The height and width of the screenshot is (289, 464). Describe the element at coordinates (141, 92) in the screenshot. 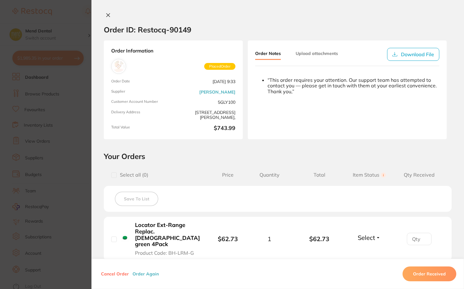

I see `span: Supplier` at that location.